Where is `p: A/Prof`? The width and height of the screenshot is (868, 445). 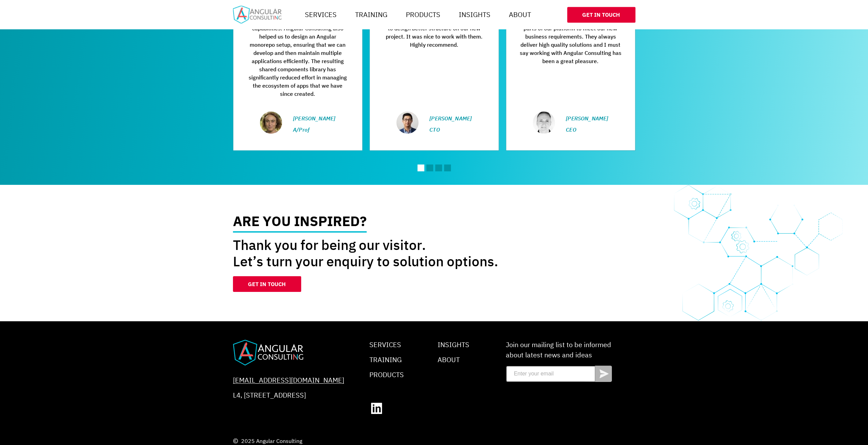
p: A/Prof is located at coordinates (314, 129).